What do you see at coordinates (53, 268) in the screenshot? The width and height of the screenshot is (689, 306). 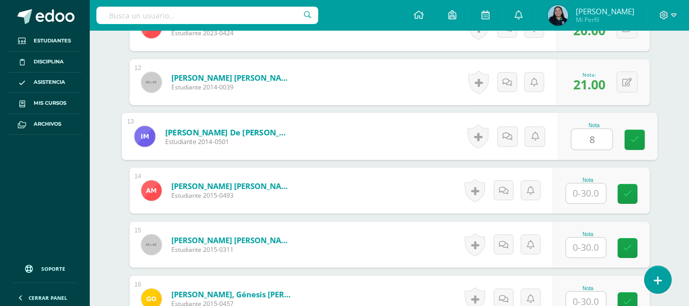 I see `span: Soporte` at bounding box center [53, 268].